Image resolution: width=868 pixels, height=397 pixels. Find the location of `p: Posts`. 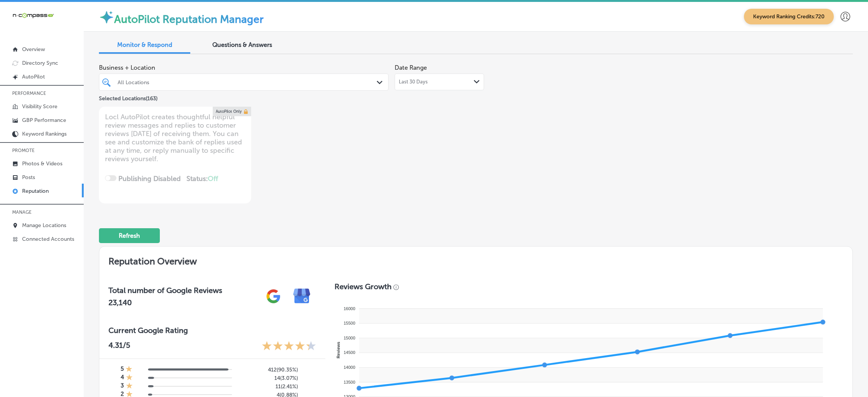

p: Posts is located at coordinates (29, 177).